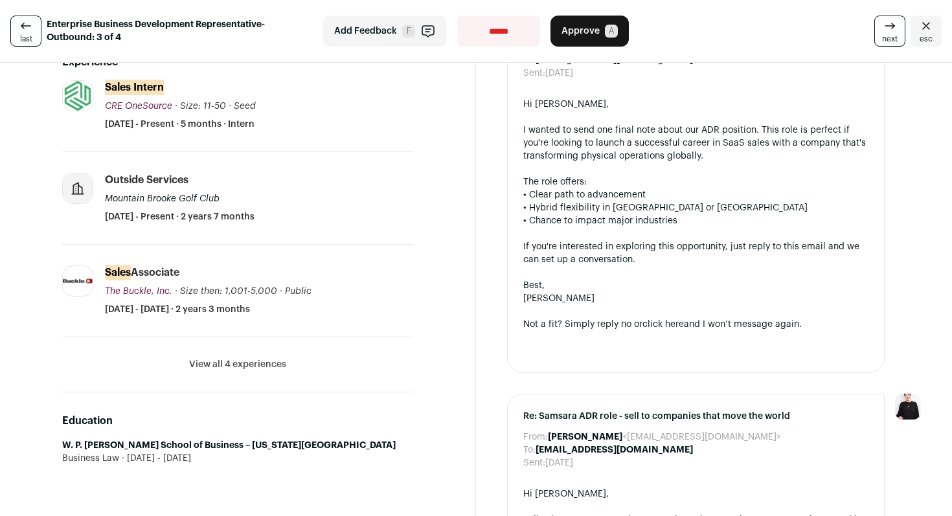 The image size is (952, 516). Describe the element at coordinates (200, 106) in the screenshot. I see `span: · Size: 11-50` at that location.